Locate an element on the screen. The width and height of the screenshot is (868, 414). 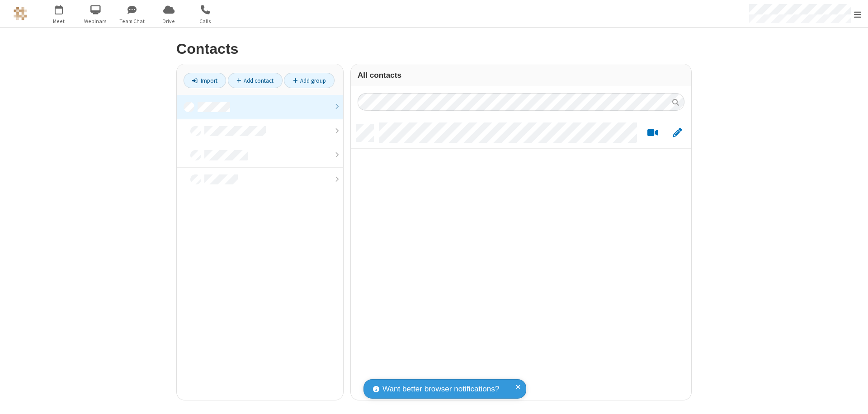
span: Webinars is located at coordinates (95, 22).